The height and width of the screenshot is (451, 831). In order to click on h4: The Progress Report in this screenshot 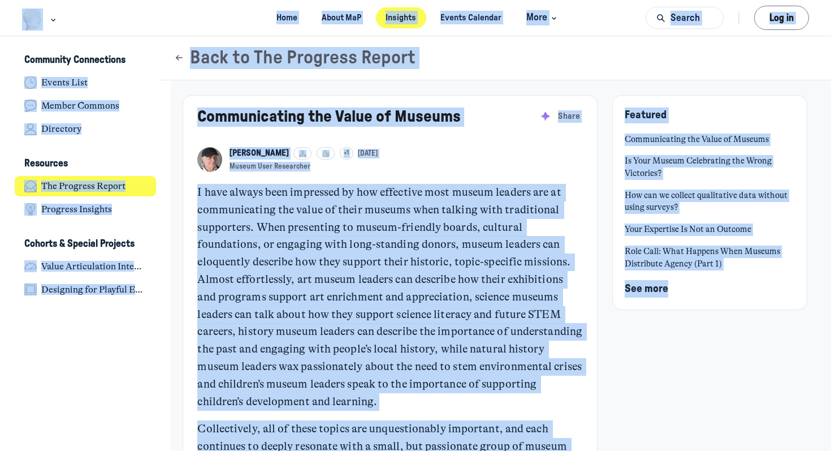, I will do `click(83, 186)`.